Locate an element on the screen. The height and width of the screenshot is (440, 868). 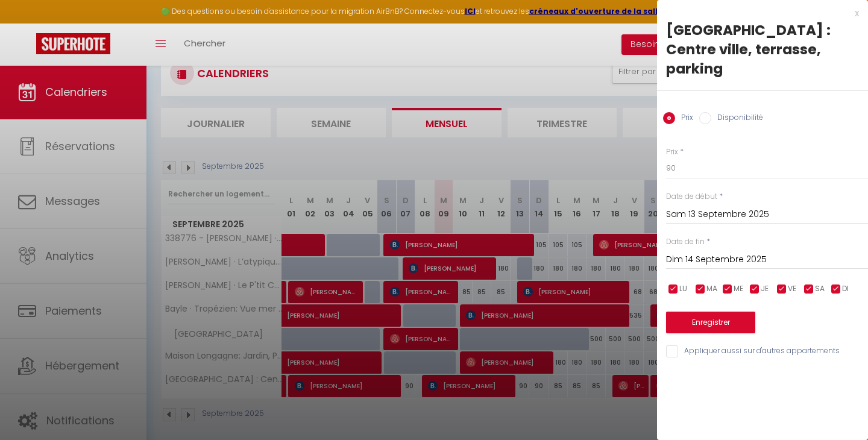
span: MA is located at coordinates (711, 288).